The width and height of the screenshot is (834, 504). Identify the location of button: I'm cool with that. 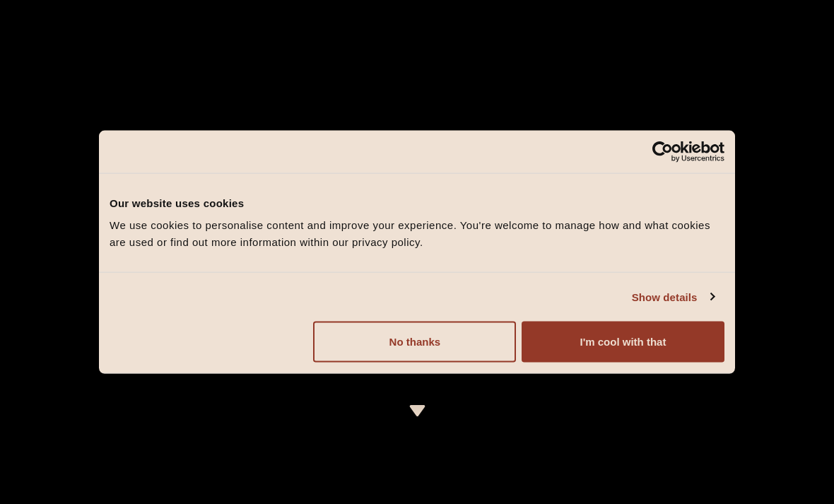
(623, 341).